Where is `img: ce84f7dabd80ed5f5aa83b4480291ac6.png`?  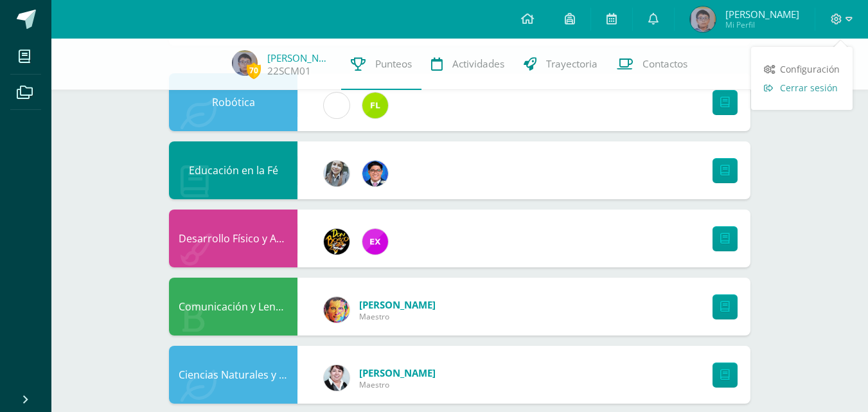
img: ce84f7dabd80ed5f5aa83b4480291ac6.png is located at coordinates (375, 242).